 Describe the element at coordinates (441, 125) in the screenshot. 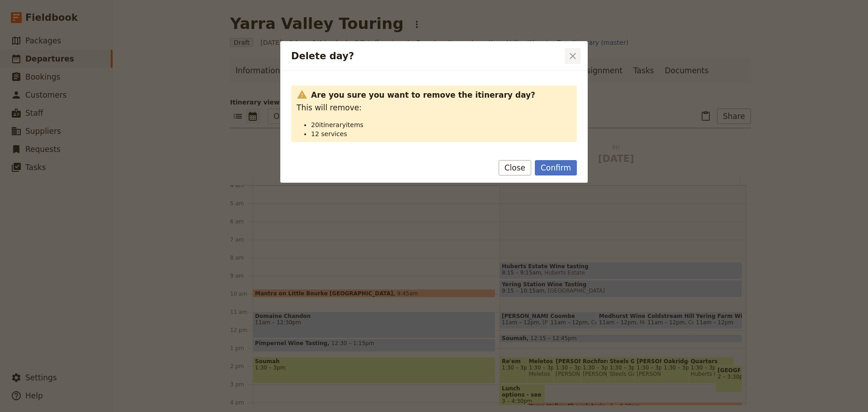

I see `li: 20 itinerary items` at that location.